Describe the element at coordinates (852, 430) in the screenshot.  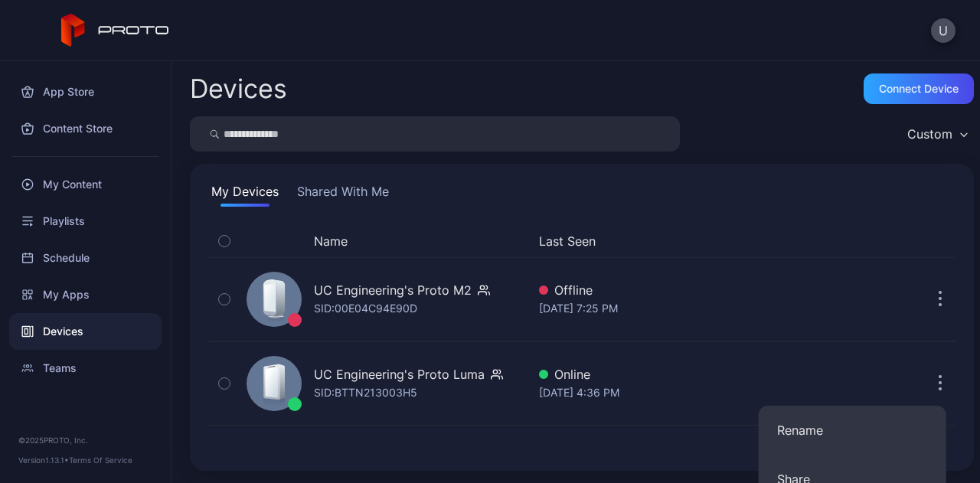
I see `button: Rename` at that location.